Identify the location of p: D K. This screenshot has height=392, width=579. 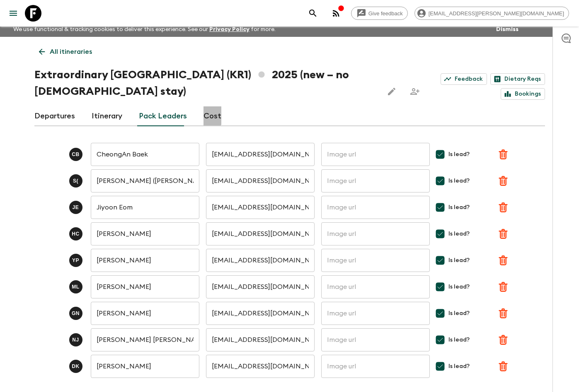
(75, 366).